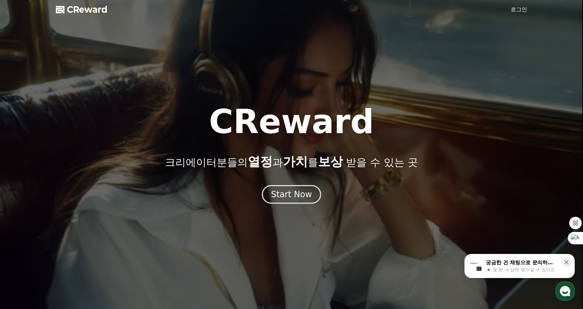  What do you see at coordinates (82, 10) in the screenshot?
I see `a: CReward` at bounding box center [82, 10].